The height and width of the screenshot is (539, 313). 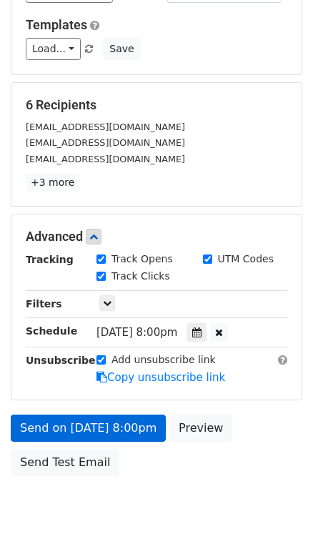 What do you see at coordinates (65, 462) in the screenshot?
I see `a: Send Test Email` at bounding box center [65, 462].